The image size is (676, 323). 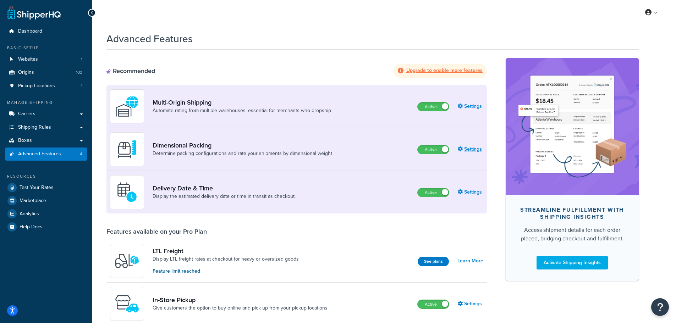 I want to click on h1: Advanced Features, so click(x=149, y=39).